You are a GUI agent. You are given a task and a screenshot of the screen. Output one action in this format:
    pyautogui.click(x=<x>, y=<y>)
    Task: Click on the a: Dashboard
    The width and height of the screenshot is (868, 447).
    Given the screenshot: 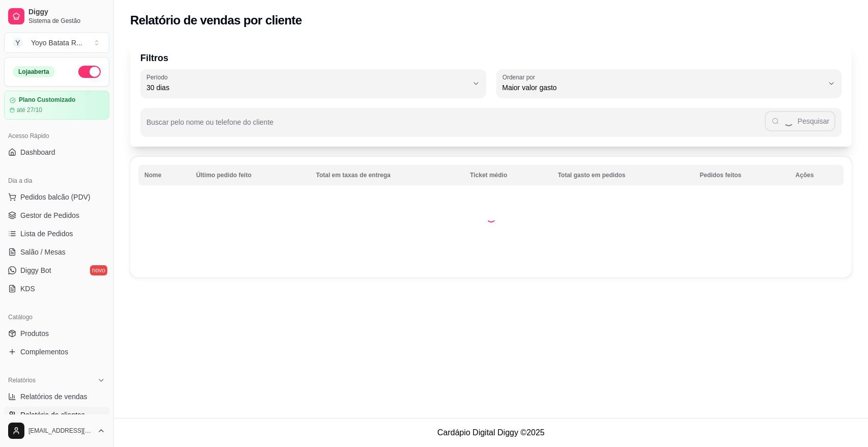 What is the action you would take?
    pyautogui.click(x=57, y=152)
    